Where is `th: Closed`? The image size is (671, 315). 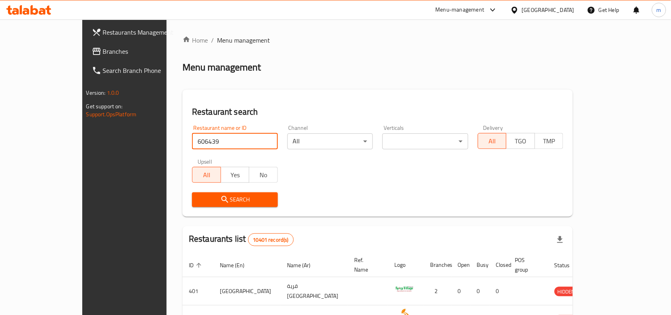 th: Closed is located at coordinates (500, 264).